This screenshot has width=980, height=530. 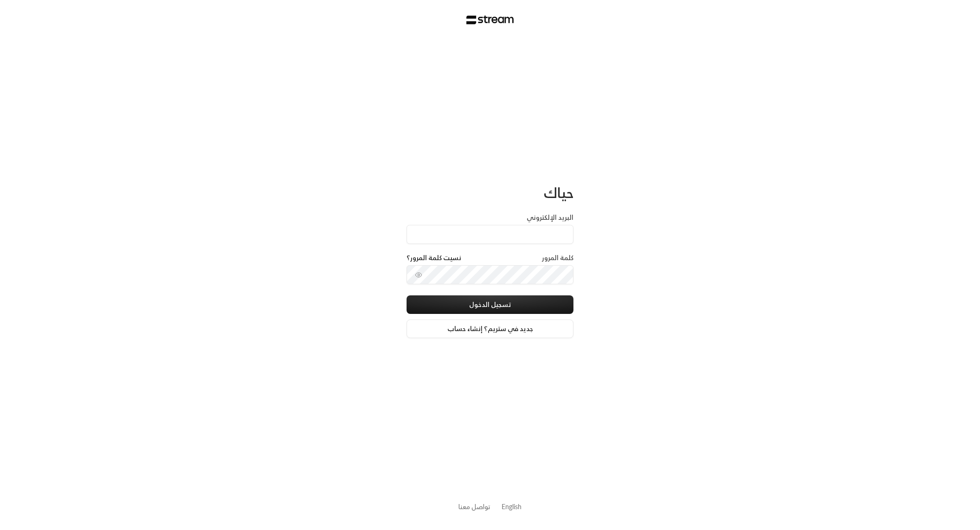 I want to click on a: تواصل معنا, so click(x=474, y=507).